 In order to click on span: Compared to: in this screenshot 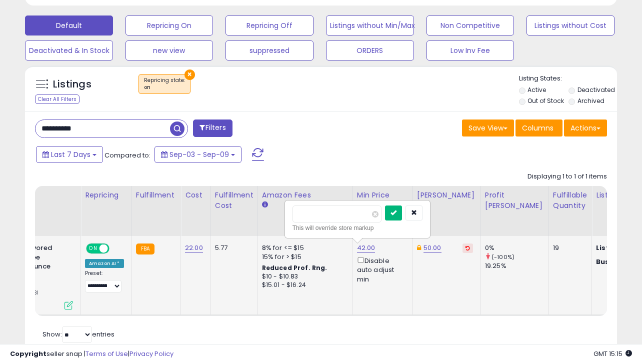, I will do `click(128, 155)`.